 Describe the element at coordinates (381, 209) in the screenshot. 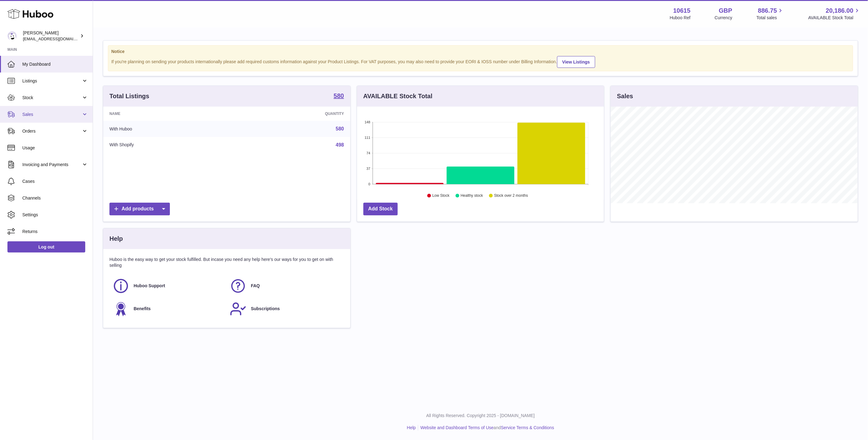

I see `a: Add Stock` at that location.